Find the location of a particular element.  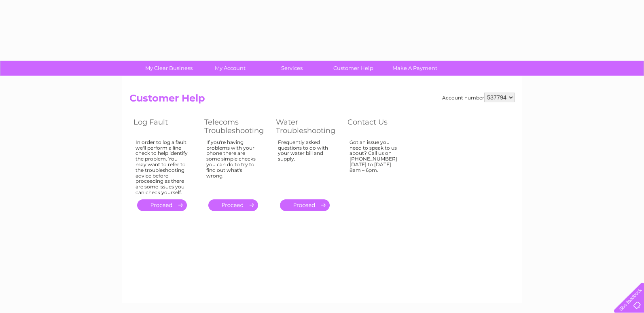

div: If you're having problems with your phone there are some simple checks you can do to try to find ... is located at coordinates (233, 166).